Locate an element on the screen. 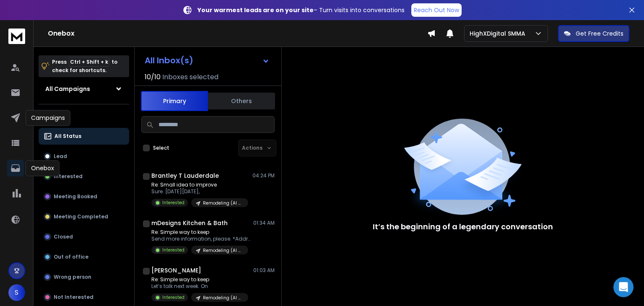 Image resolution: width=644 pixels, height=306 pixels. p: Out of office is located at coordinates (71, 257).